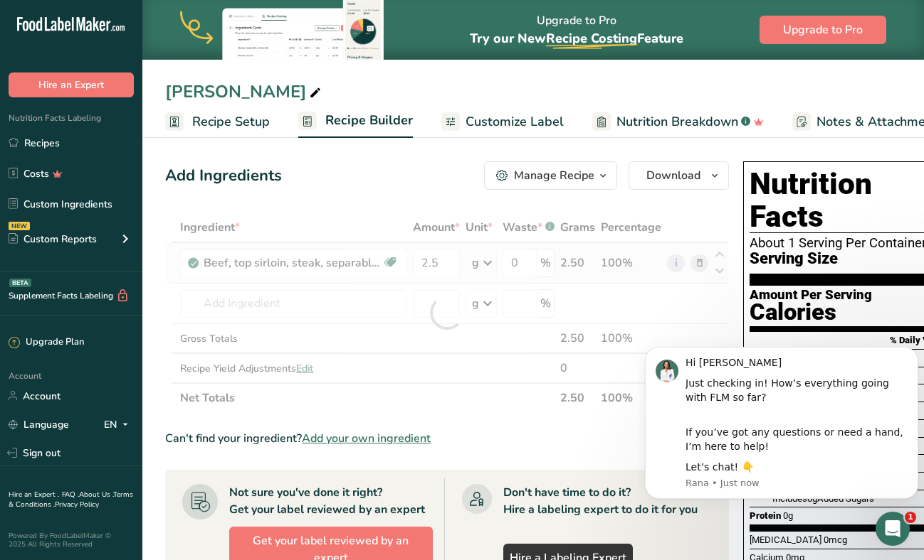 The width and height of the screenshot is (924, 560). What do you see at coordinates (794, 259) in the screenshot?
I see `span: Serving Size` at bounding box center [794, 259].